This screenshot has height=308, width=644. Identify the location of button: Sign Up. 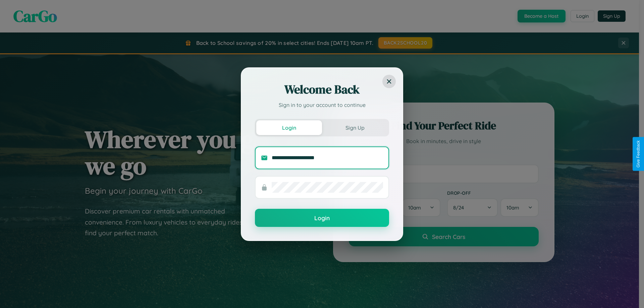
(355, 128).